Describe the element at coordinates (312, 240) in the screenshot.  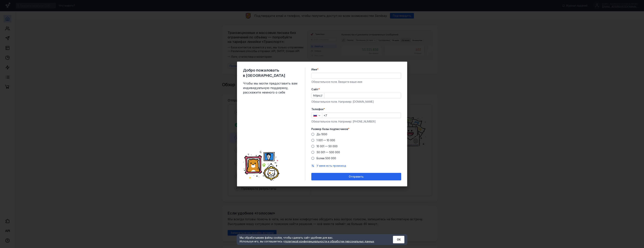
I see `div: Мы обрабатываем файлы cookie, чтобы сделать сайт удобнее для вас. Используя его, вы соглашаетесь c` at that location.